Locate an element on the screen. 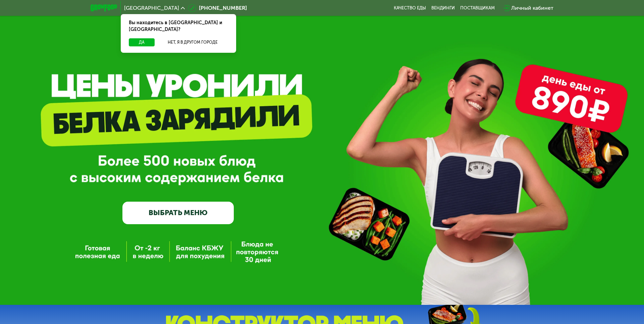 The height and width of the screenshot is (324, 644). a: Качество еды is located at coordinates (410, 8).